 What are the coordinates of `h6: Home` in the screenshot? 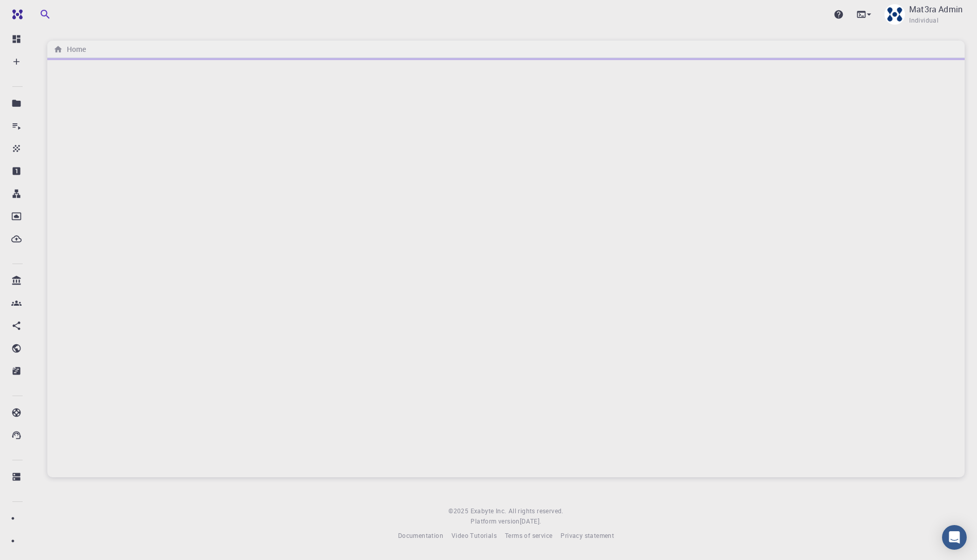 It's located at (74, 49).